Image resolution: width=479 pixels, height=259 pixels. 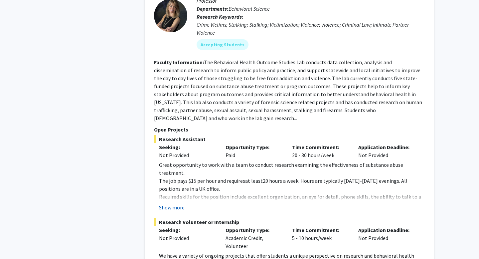 What do you see at coordinates (320, 238) in the screenshot?
I see `div: 5 - 10 hours/week` at bounding box center [320, 238].